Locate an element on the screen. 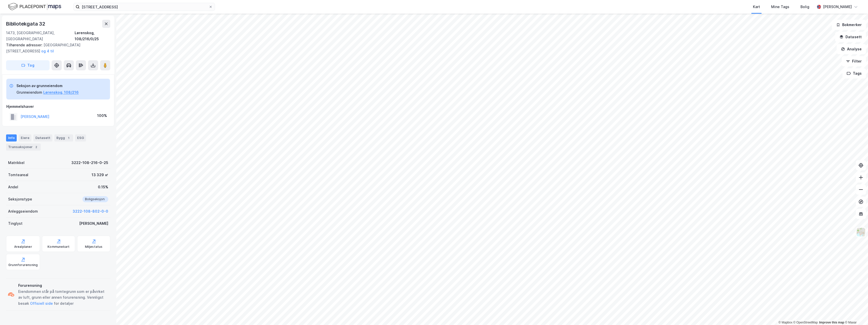  div: 13 329 ㎡ is located at coordinates (100, 175).